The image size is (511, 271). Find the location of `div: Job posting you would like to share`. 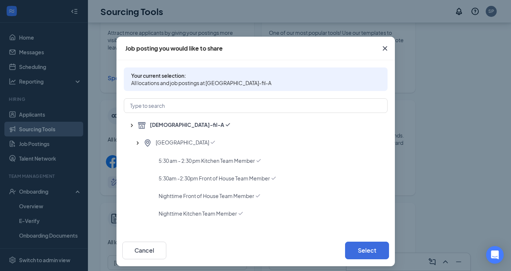

div: Job posting you would like to share is located at coordinates (174, 48).